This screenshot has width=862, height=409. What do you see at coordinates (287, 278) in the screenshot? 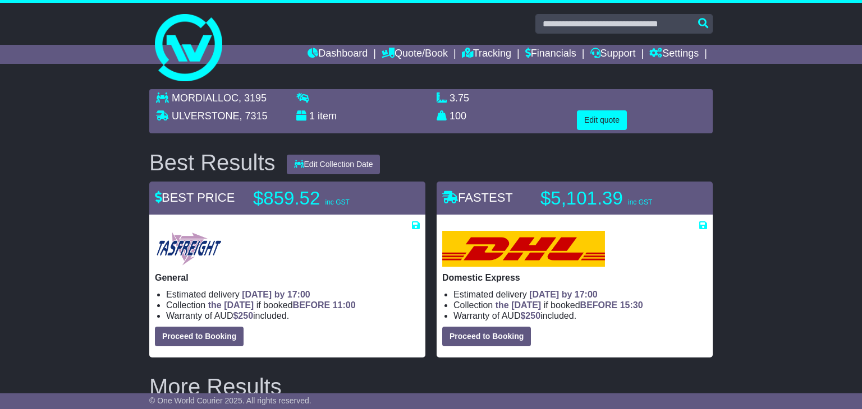
I see `p: General` at bounding box center [287, 278].